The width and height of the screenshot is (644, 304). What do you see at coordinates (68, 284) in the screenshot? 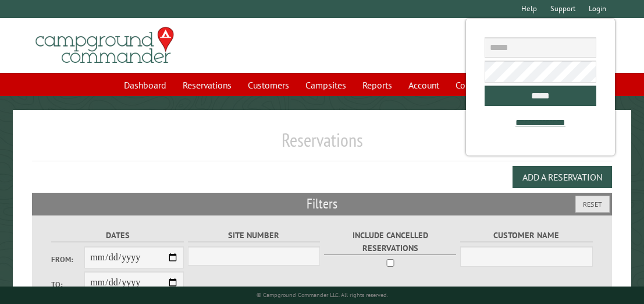
I see `label: To:` at bounding box center [68, 284].